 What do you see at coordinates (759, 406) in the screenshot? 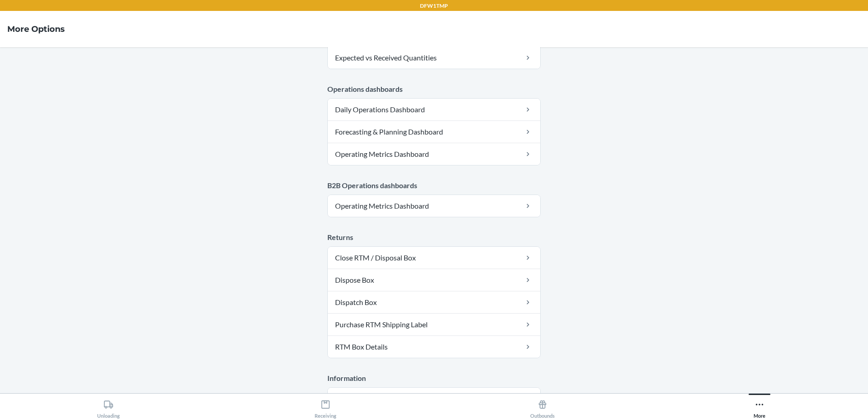
I see `button: More` at bounding box center [759, 406].